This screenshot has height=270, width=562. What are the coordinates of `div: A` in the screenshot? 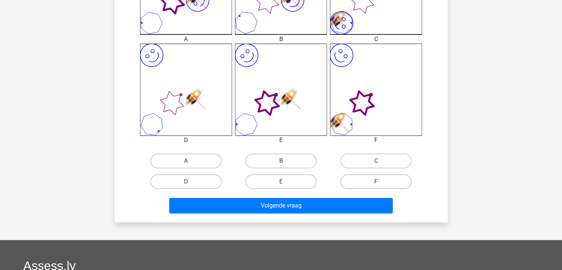 It's located at (186, 39).